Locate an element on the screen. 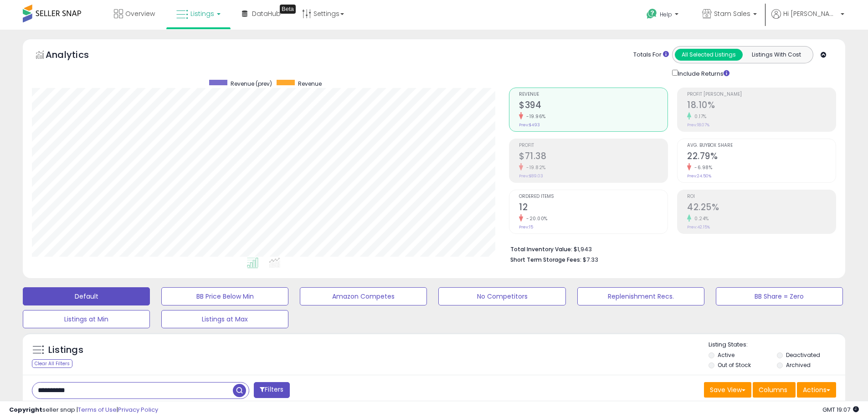 Image resolution: width=868 pixels, height=419 pixels. button: Listings With Cost is located at coordinates (776, 55).